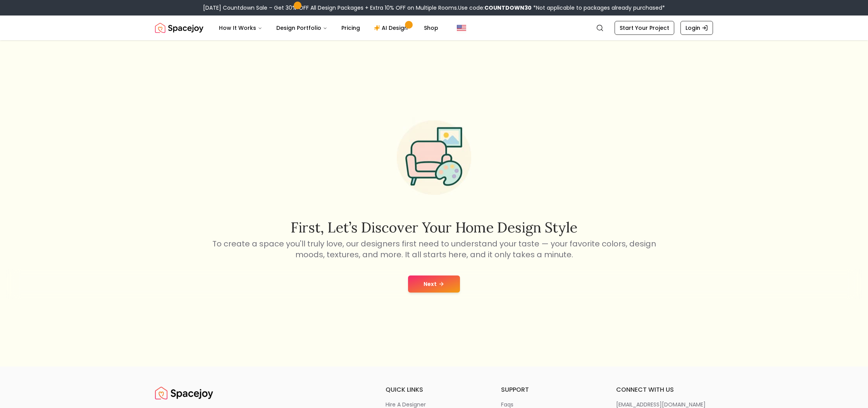  Describe the element at coordinates (302, 28) in the screenshot. I see `button: Design Portfolio` at that location.